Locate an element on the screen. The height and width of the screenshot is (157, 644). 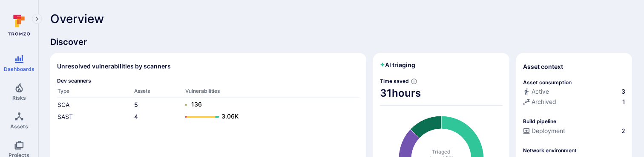
p: Network environment is located at coordinates (550, 150).